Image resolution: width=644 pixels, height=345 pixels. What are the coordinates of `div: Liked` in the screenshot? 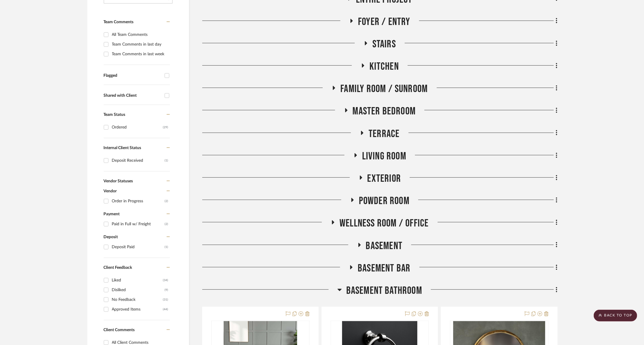 It's located at (137, 280).